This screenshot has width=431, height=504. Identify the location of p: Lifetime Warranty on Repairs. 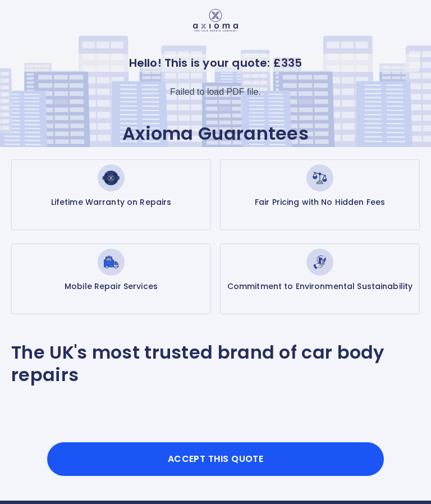
(111, 202).